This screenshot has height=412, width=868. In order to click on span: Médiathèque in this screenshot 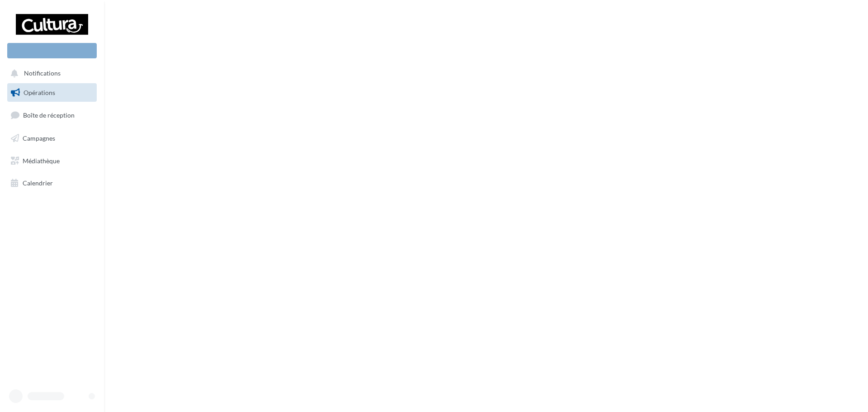, I will do `click(41, 160)`.